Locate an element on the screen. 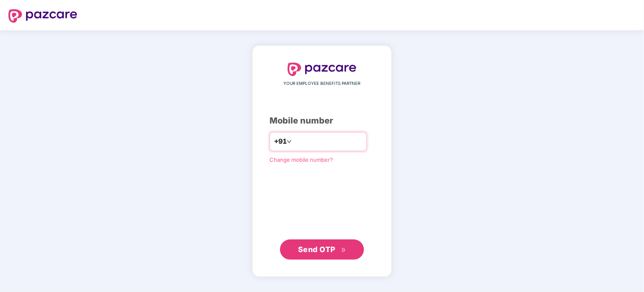  button: Send OTPdouble-right is located at coordinates (322, 250).